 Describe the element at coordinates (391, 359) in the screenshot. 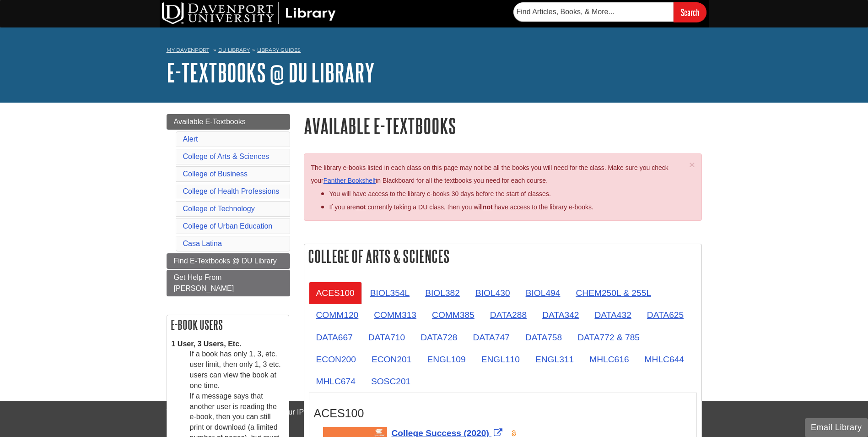

I see `a: ECON201` at that location.